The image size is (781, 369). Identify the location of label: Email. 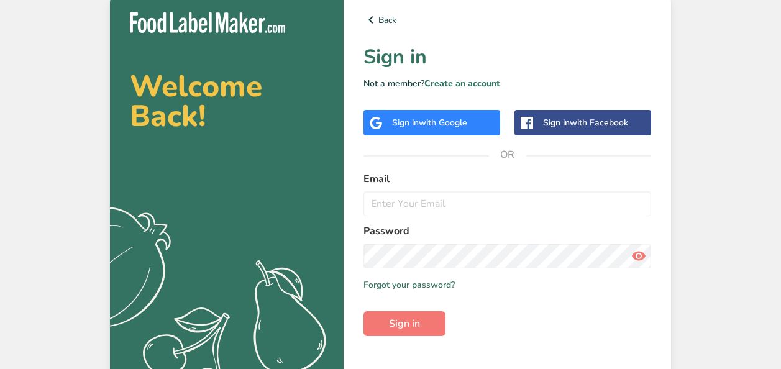
(507, 179).